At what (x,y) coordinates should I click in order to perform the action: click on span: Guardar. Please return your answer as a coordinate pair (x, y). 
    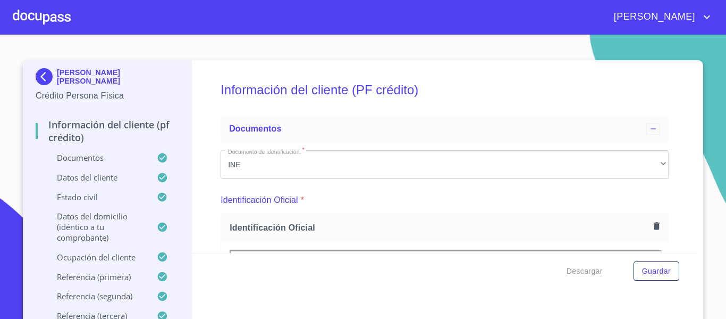
    Looking at the image, I should click on (657, 271).